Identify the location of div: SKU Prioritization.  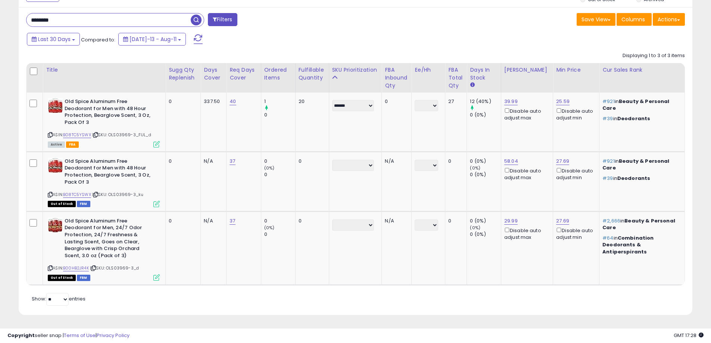
(356, 70).